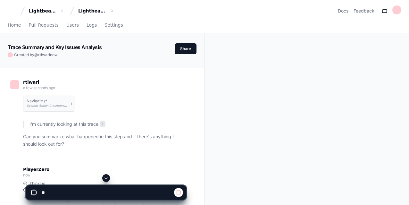 The width and height of the screenshot is (409, 205). What do you see at coordinates (43, 25) in the screenshot?
I see `a: Pull Requests` at bounding box center [43, 25].